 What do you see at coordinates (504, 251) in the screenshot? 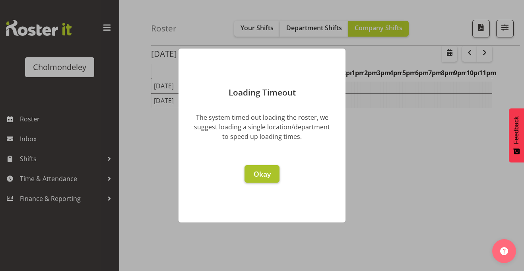
I see `img: help-xxl-2.png` at bounding box center [504, 251].